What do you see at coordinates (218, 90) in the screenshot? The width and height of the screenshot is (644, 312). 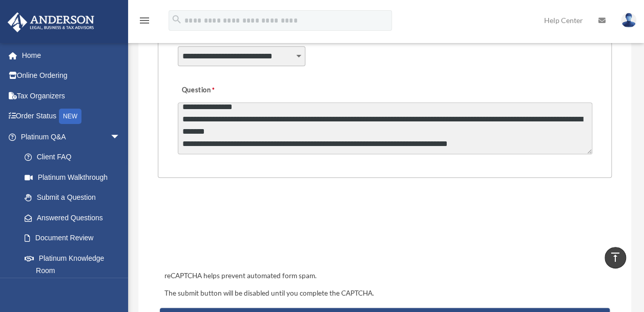 I see `label: Question` at bounding box center [218, 90].